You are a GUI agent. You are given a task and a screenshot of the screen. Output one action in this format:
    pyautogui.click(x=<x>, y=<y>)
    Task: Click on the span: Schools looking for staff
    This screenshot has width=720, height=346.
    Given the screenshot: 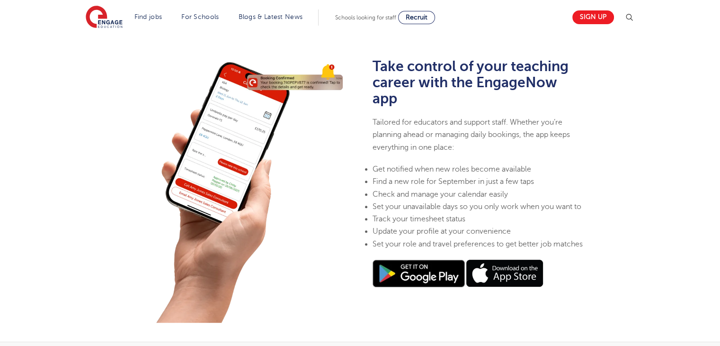 What is the action you would take?
    pyautogui.click(x=366, y=18)
    